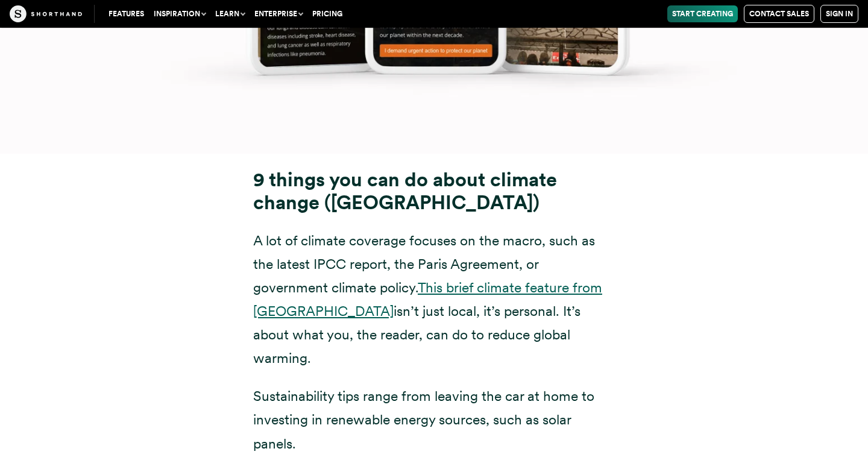  What do you see at coordinates (327, 14) in the screenshot?
I see `a: Pricing` at bounding box center [327, 14].